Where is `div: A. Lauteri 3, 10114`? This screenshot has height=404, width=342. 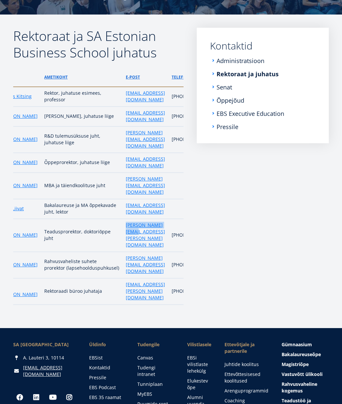
div: A. Lauteri 3, 10114 is located at coordinates (45, 358).